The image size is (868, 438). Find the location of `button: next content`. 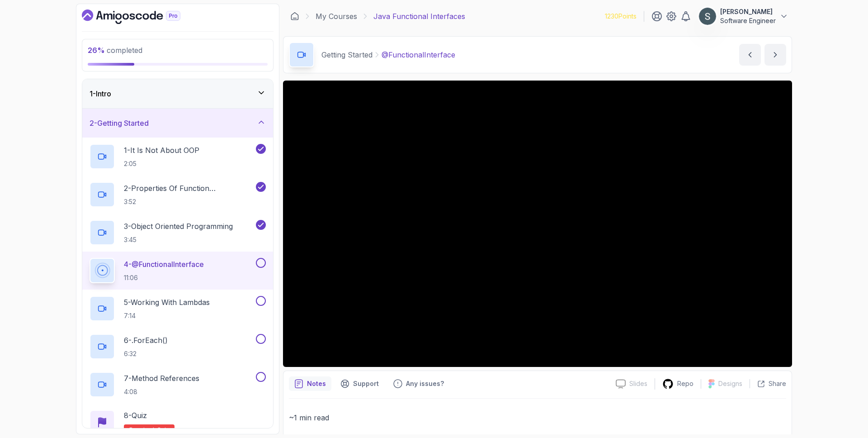

button: next content is located at coordinates (775, 54).